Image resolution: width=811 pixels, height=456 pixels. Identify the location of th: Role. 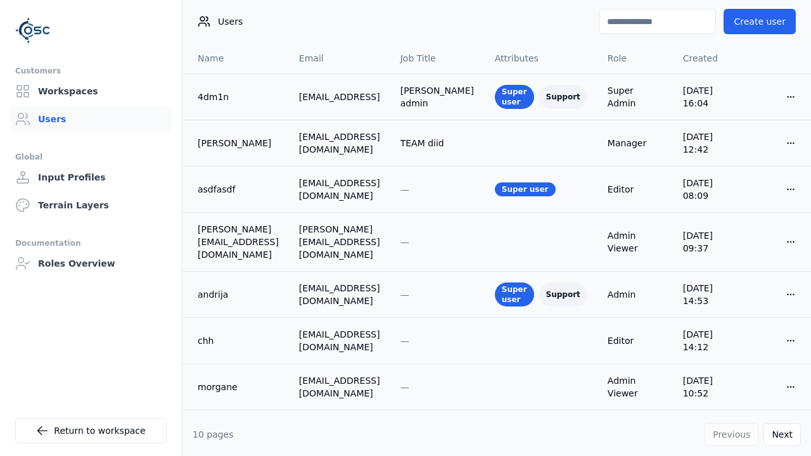
(635, 58).